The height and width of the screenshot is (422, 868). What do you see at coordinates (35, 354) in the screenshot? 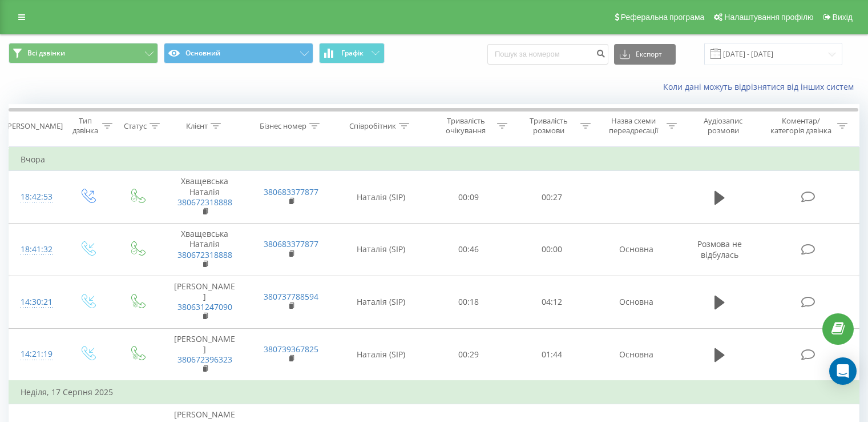
I see `div: 14:21:19` at bounding box center [35, 354].